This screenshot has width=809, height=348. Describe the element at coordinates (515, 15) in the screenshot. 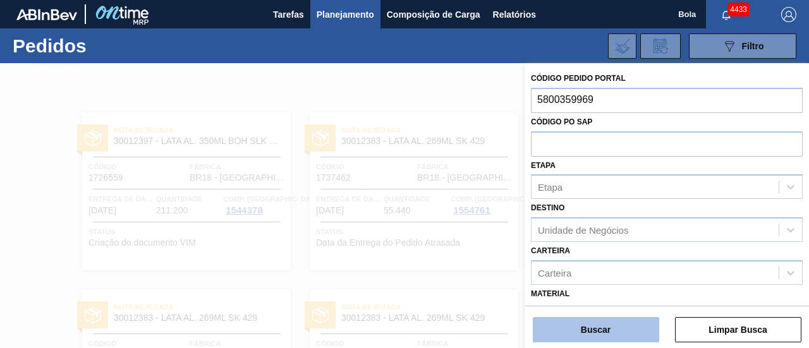

I see `font: Relatórios` at that location.